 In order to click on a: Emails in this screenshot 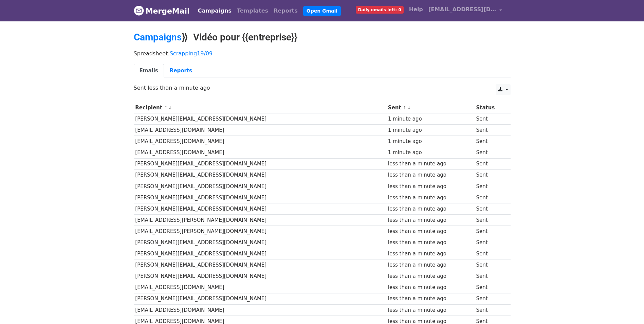, I will do `click(149, 70)`.